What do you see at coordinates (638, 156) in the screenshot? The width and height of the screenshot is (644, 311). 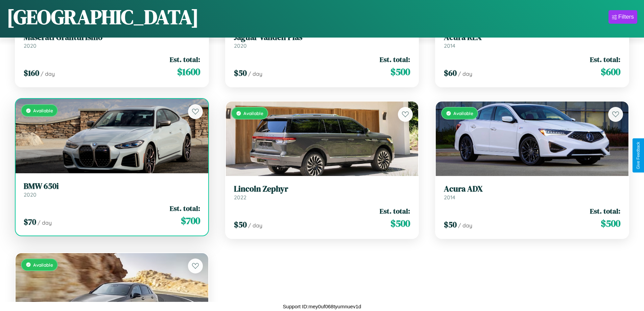 I see `div: Give Feedback` at bounding box center [638, 156].